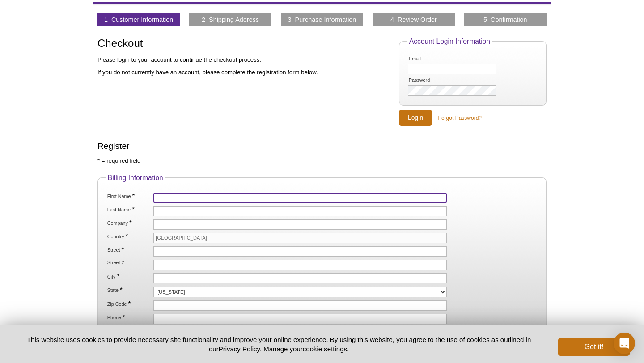 This screenshot has height=363, width=644. Describe the element at coordinates (594, 347) in the screenshot. I see `button: Got it!` at that location.